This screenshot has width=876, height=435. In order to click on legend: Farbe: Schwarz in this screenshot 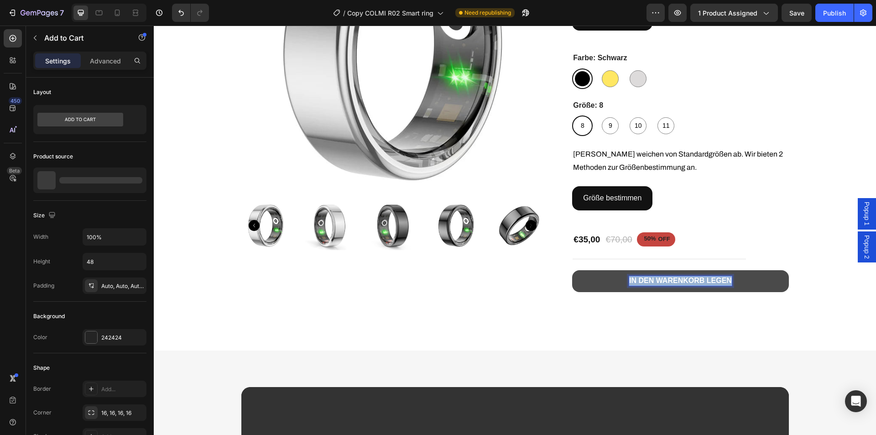, I will do `click(446, 32)`.